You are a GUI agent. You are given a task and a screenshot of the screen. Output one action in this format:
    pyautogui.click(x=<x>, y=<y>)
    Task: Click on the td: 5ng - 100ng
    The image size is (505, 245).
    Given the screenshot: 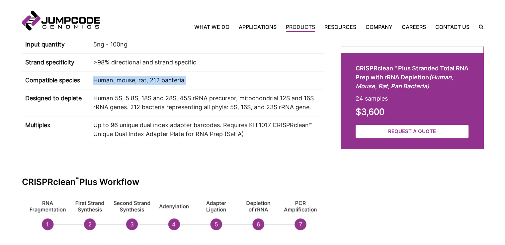 What is the action you would take?
    pyautogui.click(x=207, y=44)
    